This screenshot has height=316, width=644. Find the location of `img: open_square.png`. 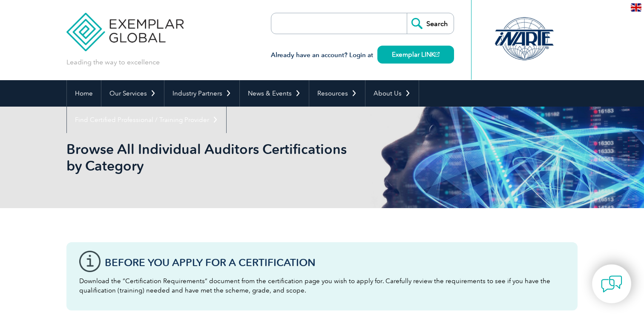

img: open_square.png is located at coordinates (437, 54).